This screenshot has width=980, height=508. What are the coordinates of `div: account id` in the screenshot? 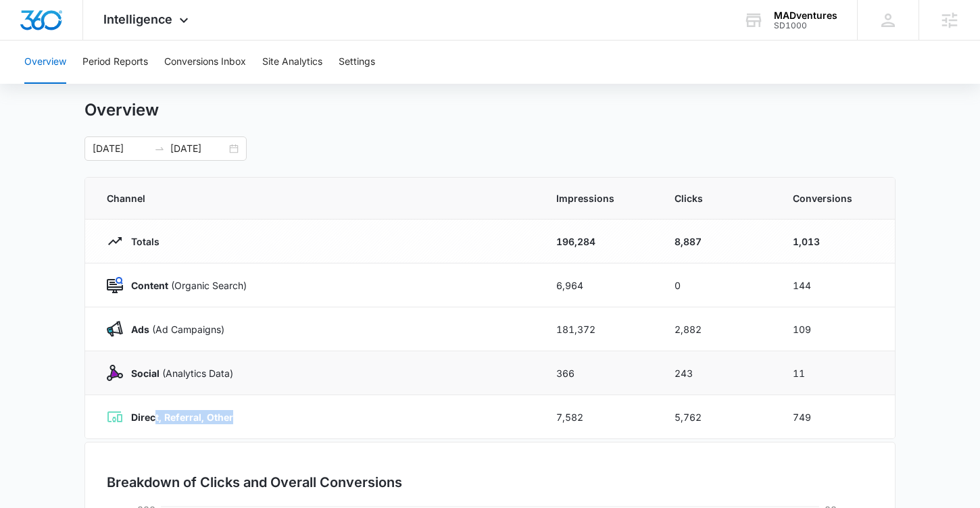 It's located at (806, 26).